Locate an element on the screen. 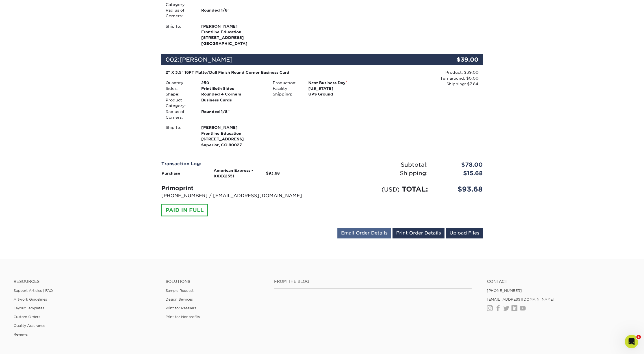 This screenshot has width=644, height=354. div: Print Both Sides is located at coordinates (233, 88).